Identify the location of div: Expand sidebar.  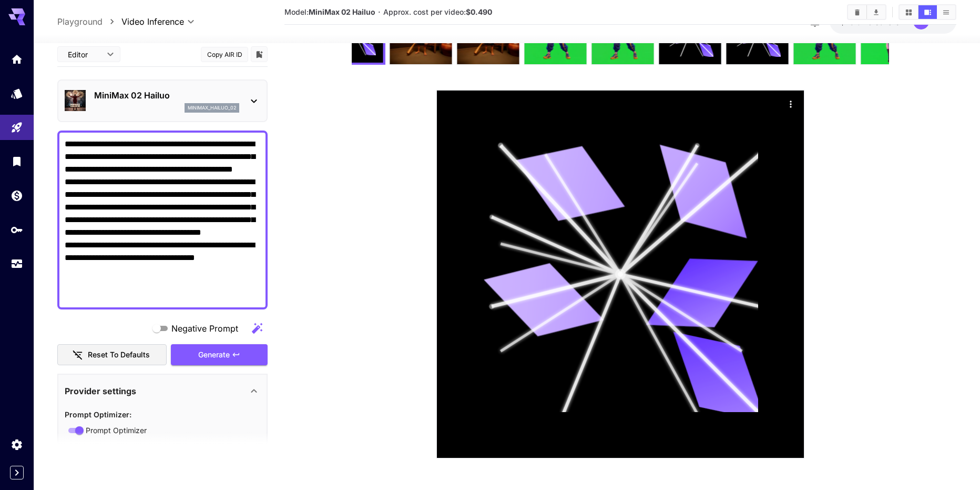
(17, 472).